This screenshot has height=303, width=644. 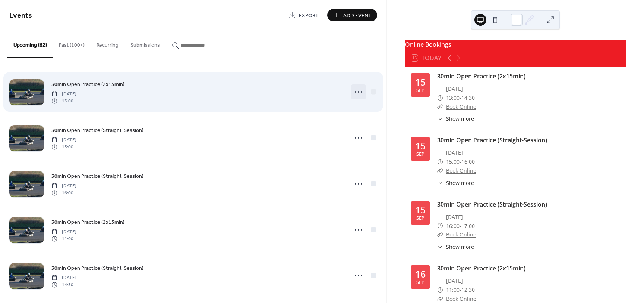 What do you see at coordinates (352, 15) in the screenshot?
I see `a: Add Event` at bounding box center [352, 15].